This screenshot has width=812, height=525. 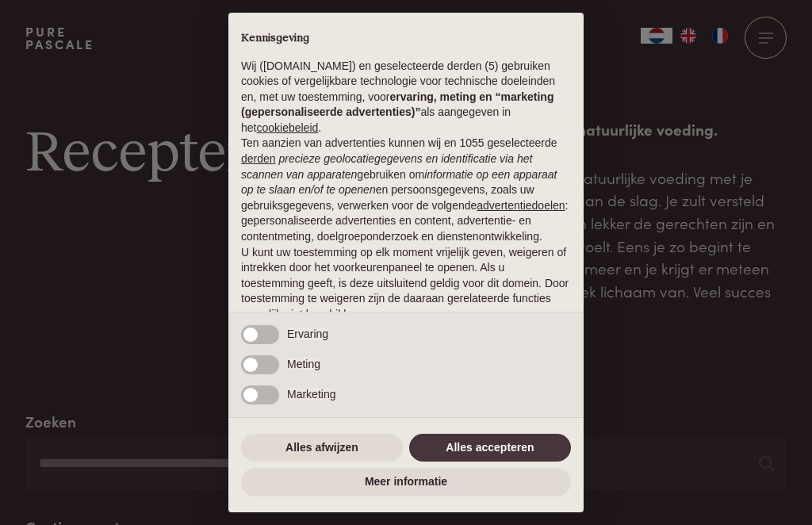 What do you see at coordinates (259, 159) in the screenshot?
I see `button: derden` at bounding box center [259, 159].